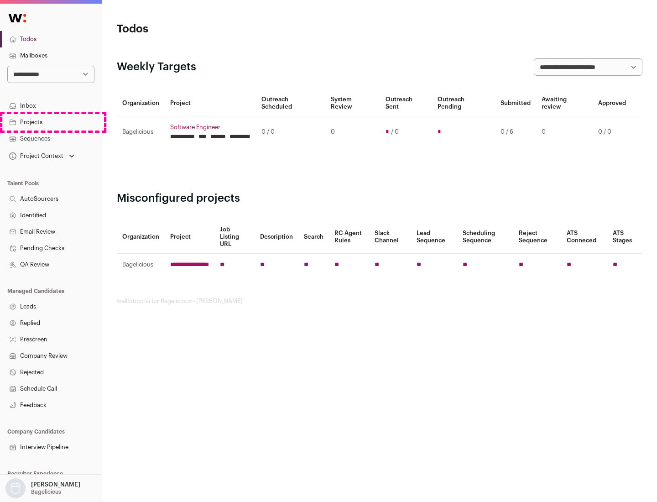  I want to click on td: 0 / 6, so click(516, 132).